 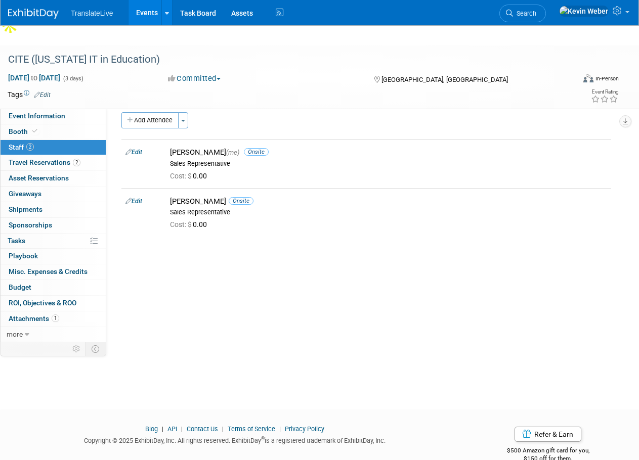 I want to click on img: ExhibitDay, so click(x=33, y=14).